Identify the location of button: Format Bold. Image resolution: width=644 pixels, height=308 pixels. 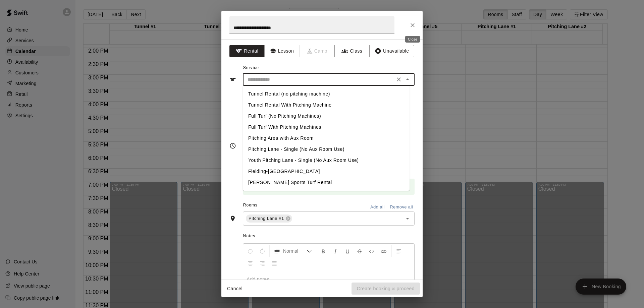
(323, 251).